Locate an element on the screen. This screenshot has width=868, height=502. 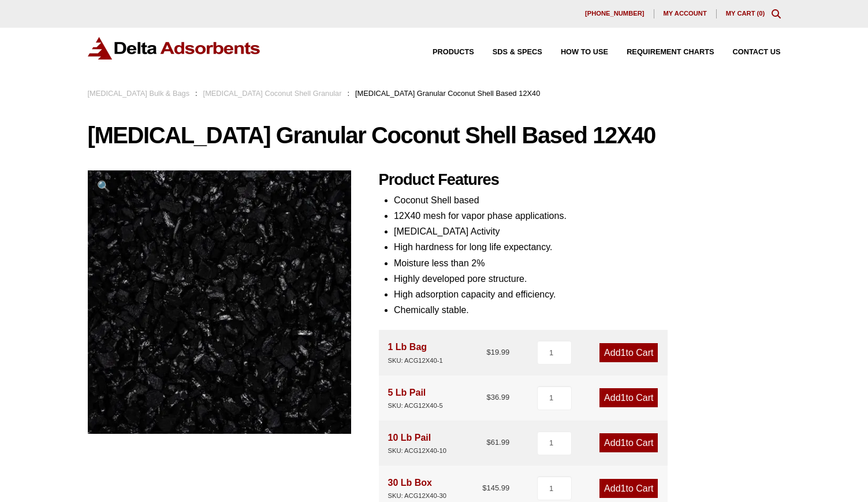
div: 1 Lb Bag is located at coordinates (415, 353).